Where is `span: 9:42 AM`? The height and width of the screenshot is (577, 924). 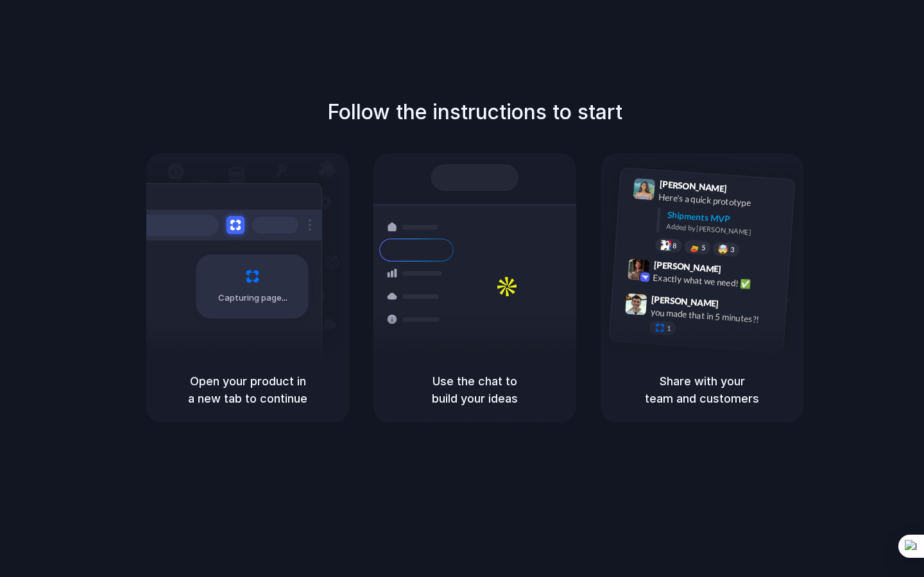
span: 9:42 AM is located at coordinates (738, 271).